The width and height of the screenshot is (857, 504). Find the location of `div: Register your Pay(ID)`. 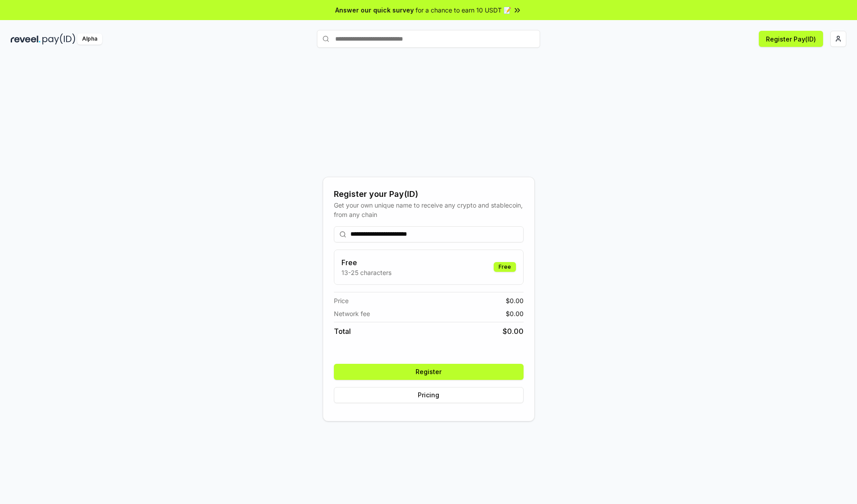

div: Register your Pay(ID) is located at coordinates (428, 194).